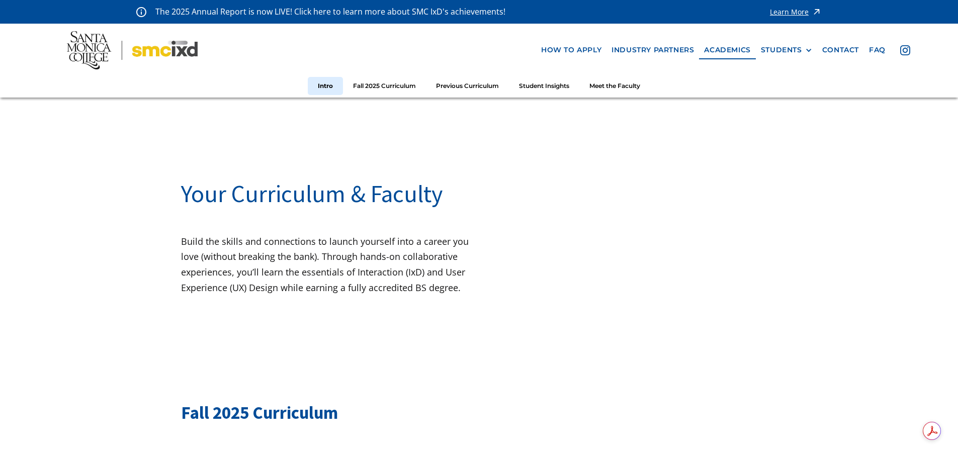 The image size is (958, 458). Describe the element at coordinates (544, 86) in the screenshot. I see `a: Student Insights` at that location.